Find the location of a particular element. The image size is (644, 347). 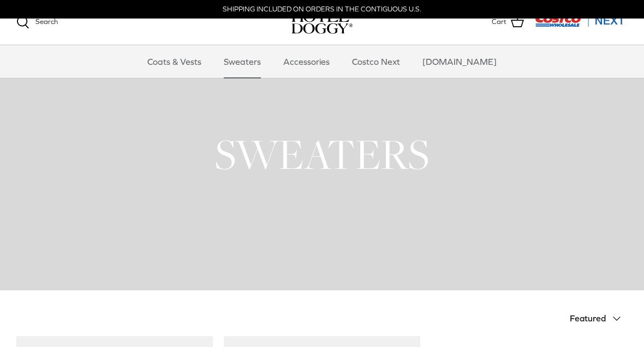

img: Costco Next is located at coordinates (581, 20).